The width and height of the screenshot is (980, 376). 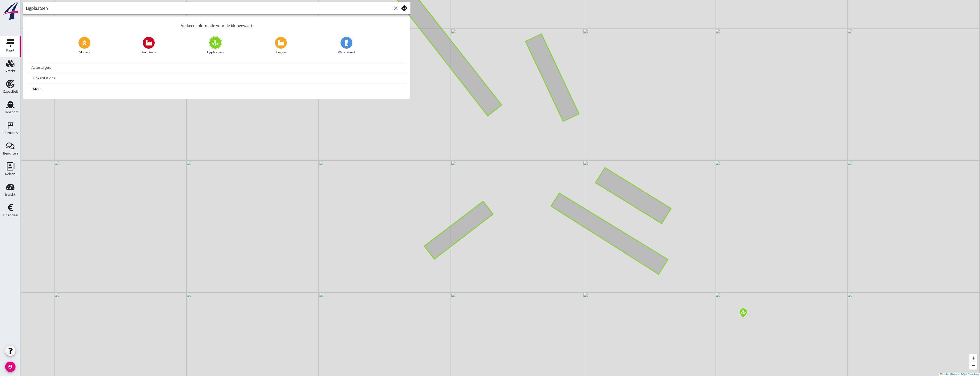 I want to click on span: Sluizen, so click(x=84, y=52).